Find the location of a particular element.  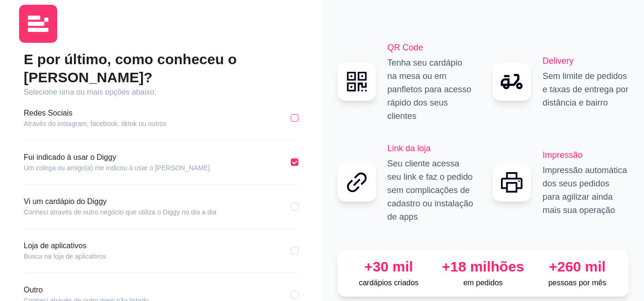

article: Selecione uma ou mais opções abaixo: is located at coordinates (161, 92).